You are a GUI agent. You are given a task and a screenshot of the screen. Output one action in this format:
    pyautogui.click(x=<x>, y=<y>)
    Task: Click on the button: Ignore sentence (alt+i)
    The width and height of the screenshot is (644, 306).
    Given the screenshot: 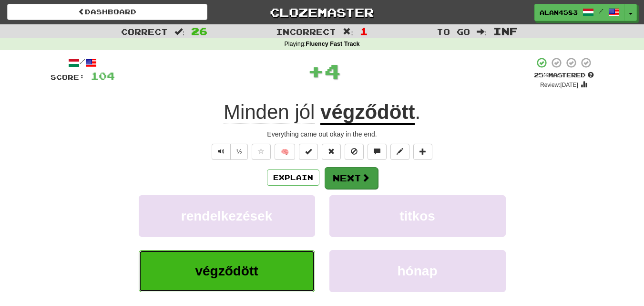 What is the action you would take?
    pyautogui.click(x=354, y=152)
    